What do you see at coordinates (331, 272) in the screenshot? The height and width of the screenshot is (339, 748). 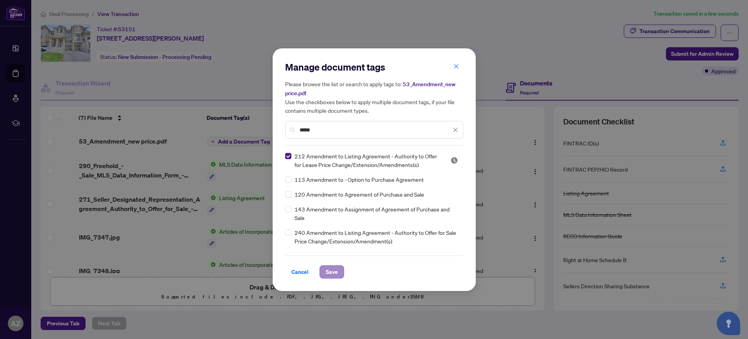 I see `button: Save` at bounding box center [331, 272].